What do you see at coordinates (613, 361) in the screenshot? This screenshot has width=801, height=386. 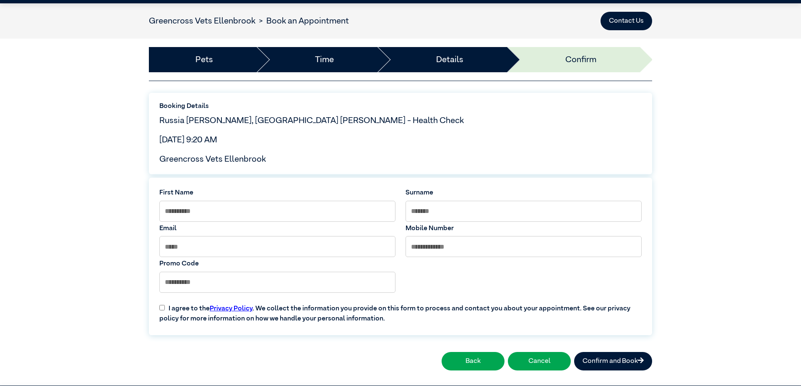 I see `button: Confirm and Book` at bounding box center [613, 361].